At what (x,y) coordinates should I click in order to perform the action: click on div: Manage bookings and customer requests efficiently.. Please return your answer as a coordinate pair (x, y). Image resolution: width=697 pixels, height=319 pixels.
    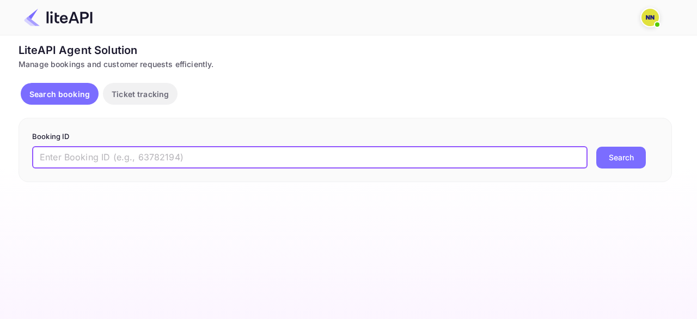
    Looking at the image, I should click on (345, 64).